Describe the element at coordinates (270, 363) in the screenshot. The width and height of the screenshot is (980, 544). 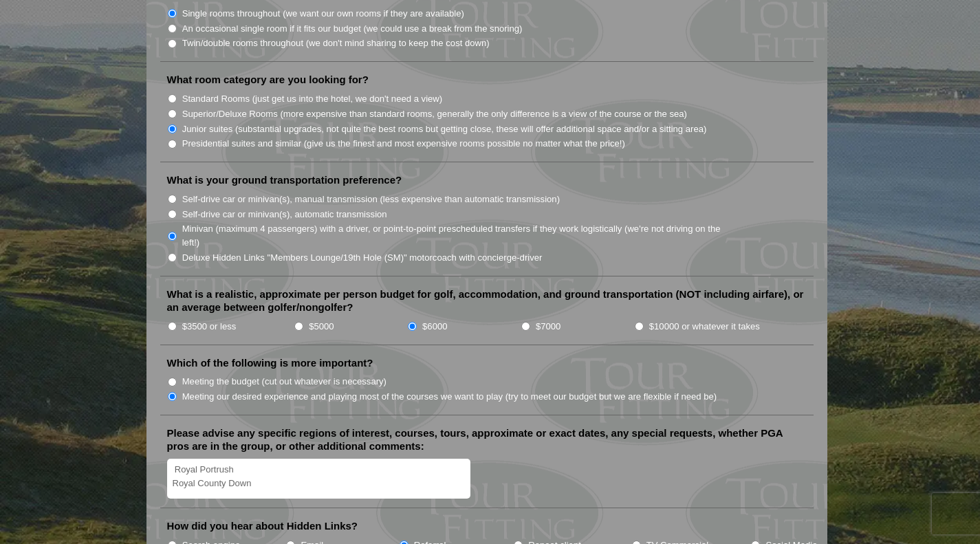
I see `label: Which of the following is more important?` at that location.